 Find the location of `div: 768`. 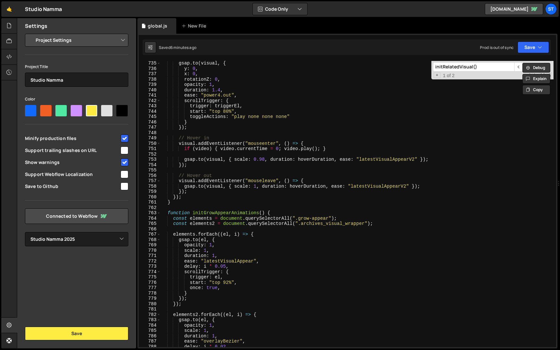

div: 768 is located at coordinates (150, 240).